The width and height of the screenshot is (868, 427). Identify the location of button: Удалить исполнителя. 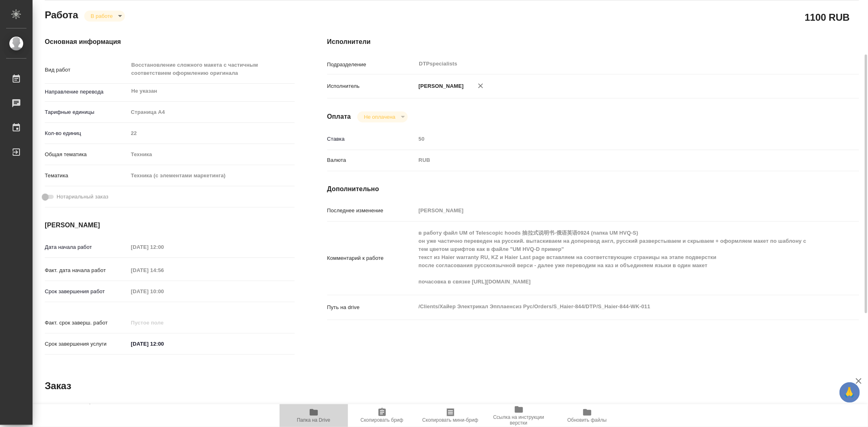
(480, 86).